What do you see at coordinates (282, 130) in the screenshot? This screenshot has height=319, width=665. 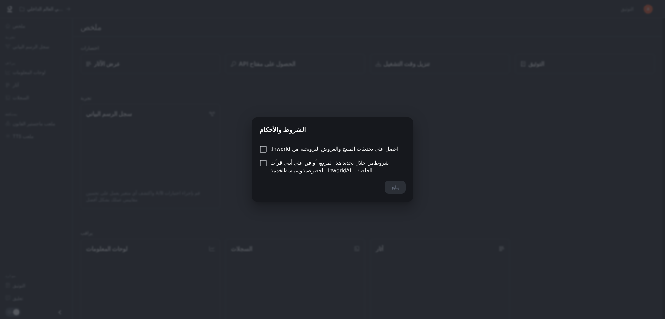 I see `font: الشروط والأحكام` at bounding box center [282, 130].